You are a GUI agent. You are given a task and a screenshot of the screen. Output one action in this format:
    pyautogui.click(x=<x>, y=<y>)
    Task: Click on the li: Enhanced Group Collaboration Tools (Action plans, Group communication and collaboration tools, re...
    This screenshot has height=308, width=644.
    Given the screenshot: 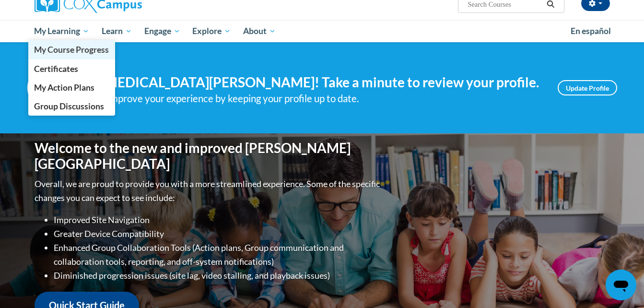 What is the action you would take?
    pyautogui.click(x=217, y=255)
    